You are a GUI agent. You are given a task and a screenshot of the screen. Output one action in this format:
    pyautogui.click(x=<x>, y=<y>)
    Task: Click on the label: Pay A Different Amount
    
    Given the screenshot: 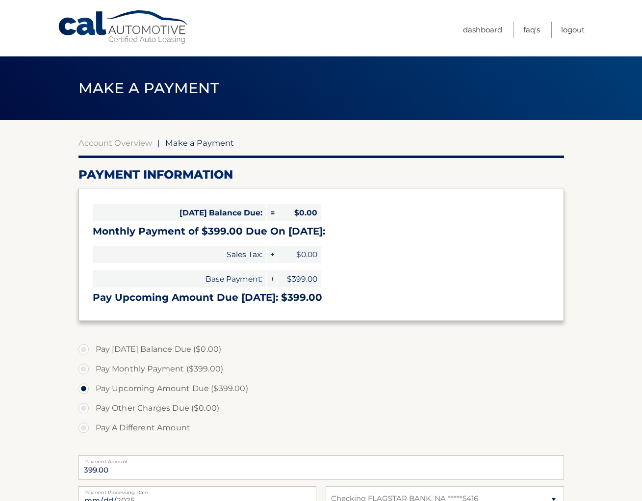 What is the action you would take?
    pyautogui.click(x=321, y=428)
    